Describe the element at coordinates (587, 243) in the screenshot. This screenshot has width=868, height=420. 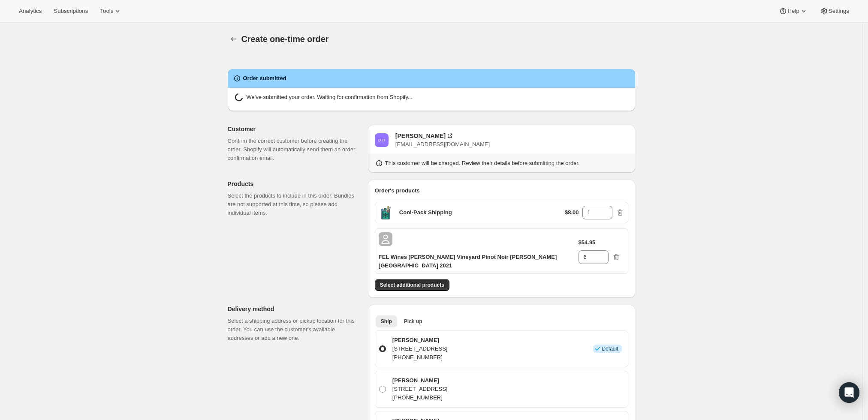
I see `p: $54.95` at that location.